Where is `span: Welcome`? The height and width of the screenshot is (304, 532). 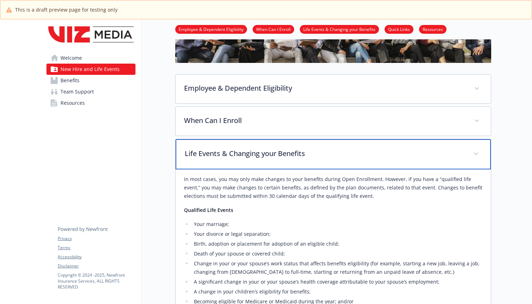 span: Welcome is located at coordinates (71, 58).